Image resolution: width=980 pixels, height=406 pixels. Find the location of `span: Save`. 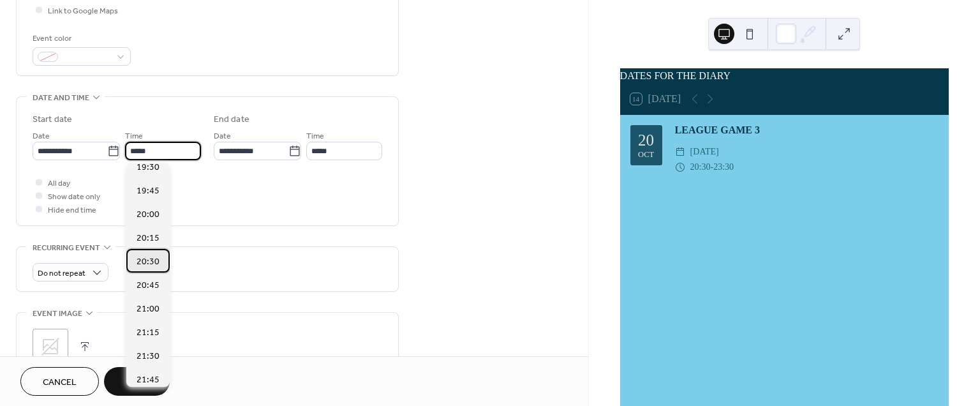

span: Save is located at coordinates (137, 382).